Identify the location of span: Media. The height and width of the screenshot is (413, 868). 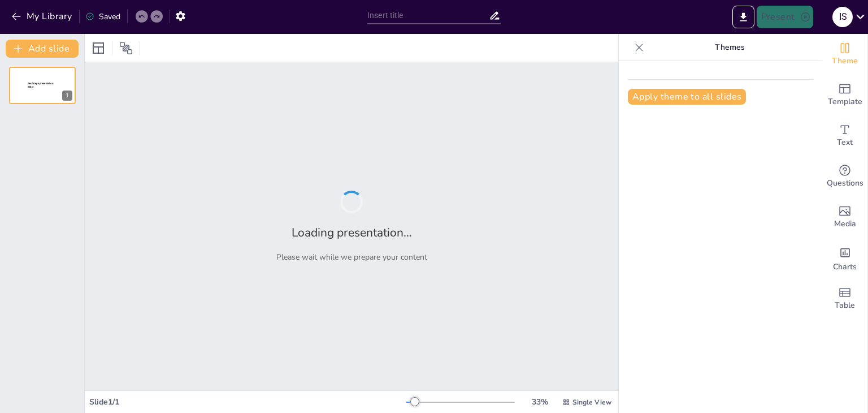
(845, 224).